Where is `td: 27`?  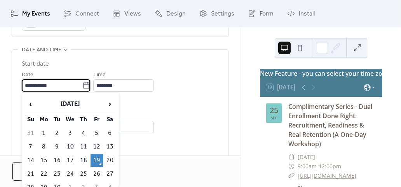
td: 27 is located at coordinates (110, 174).